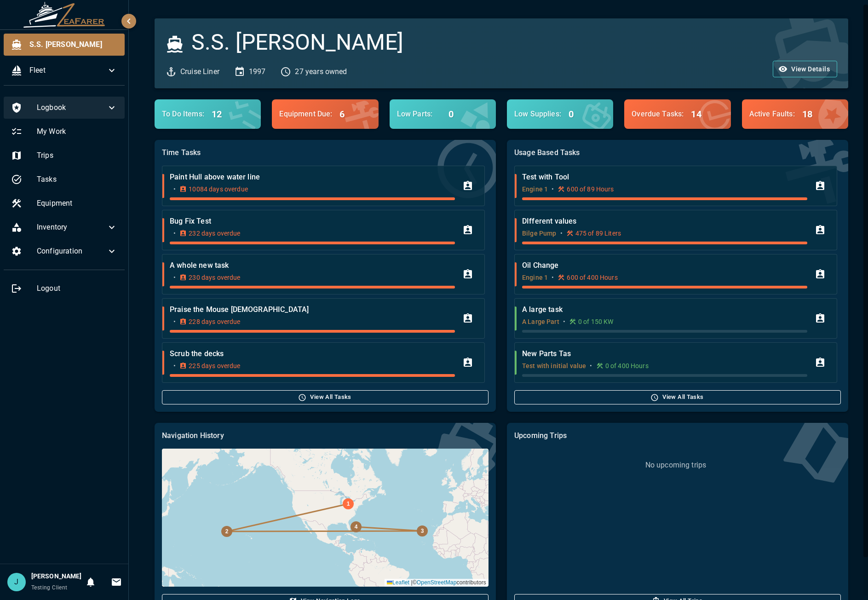  What do you see at coordinates (64, 15) in the screenshot?
I see `img: ZeaFarer Logo` at bounding box center [64, 15].